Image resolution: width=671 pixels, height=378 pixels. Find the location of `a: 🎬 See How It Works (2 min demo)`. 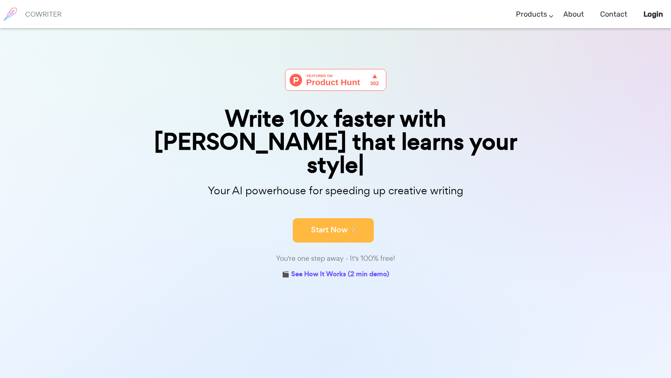

a: 🎬 See How It Works (2 min demo) is located at coordinates (335, 274).